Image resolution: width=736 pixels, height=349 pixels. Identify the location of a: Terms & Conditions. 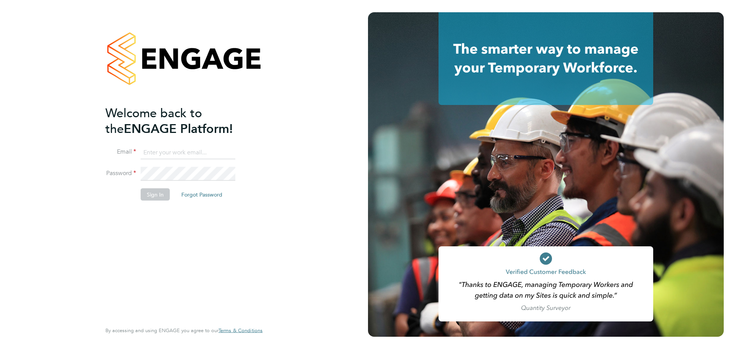
(240, 331).